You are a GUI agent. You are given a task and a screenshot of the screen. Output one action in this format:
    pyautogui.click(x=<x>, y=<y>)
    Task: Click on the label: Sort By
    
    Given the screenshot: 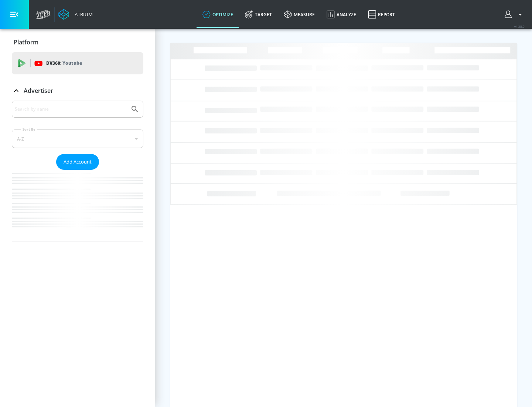 What is the action you would take?
    pyautogui.click(x=29, y=129)
    